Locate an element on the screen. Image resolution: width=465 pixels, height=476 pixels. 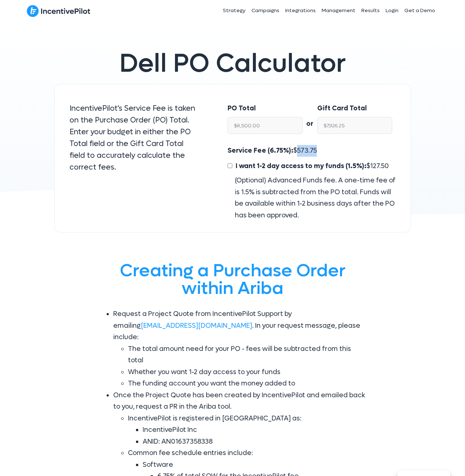
nav: Header Menu is located at coordinates (304, 11).